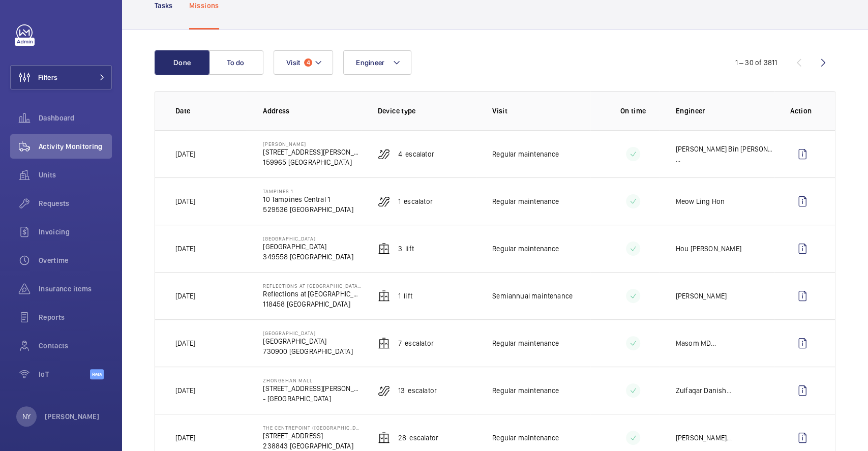  I want to click on button: Done, so click(182, 63).